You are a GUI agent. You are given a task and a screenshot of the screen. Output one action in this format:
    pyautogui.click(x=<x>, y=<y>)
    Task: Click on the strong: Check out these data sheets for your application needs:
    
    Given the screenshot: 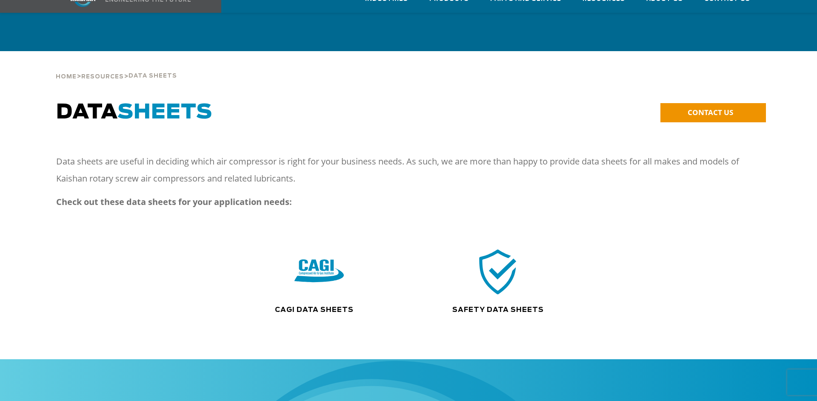 What is the action you would take?
    pyautogui.click(x=174, y=201)
    